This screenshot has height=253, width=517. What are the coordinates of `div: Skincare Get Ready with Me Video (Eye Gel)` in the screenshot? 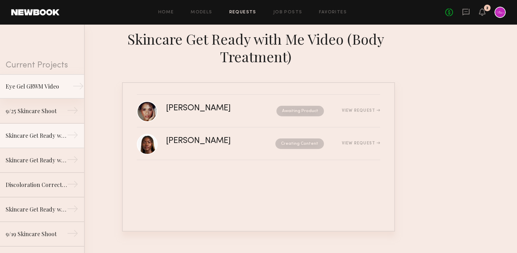 It's located at (36, 161).